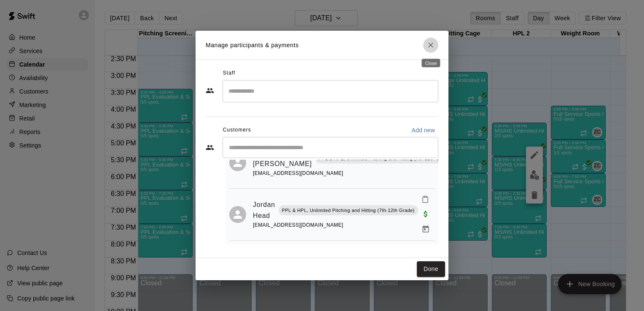 This screenshot has width=644, height=311. What do you see at coordinates (426, 229) in the screenshot?
I see `button: Manage bookings & payment` at bounding box center [426, 229].